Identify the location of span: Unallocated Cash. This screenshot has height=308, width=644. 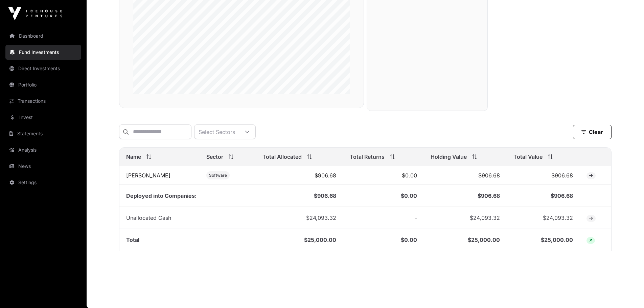
(148, 218).